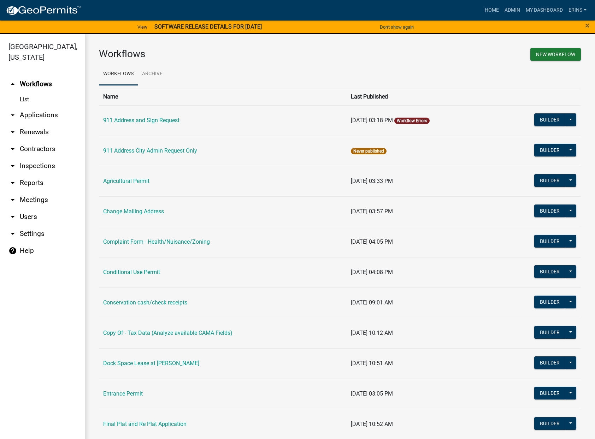 Image resolution: width=595 pixels, height=439 pixels. What do you see at coordinates (145, 424) in the screenshot?
I see `a: Final Plat and Re Plat Application` at bounding box center [145, 424].